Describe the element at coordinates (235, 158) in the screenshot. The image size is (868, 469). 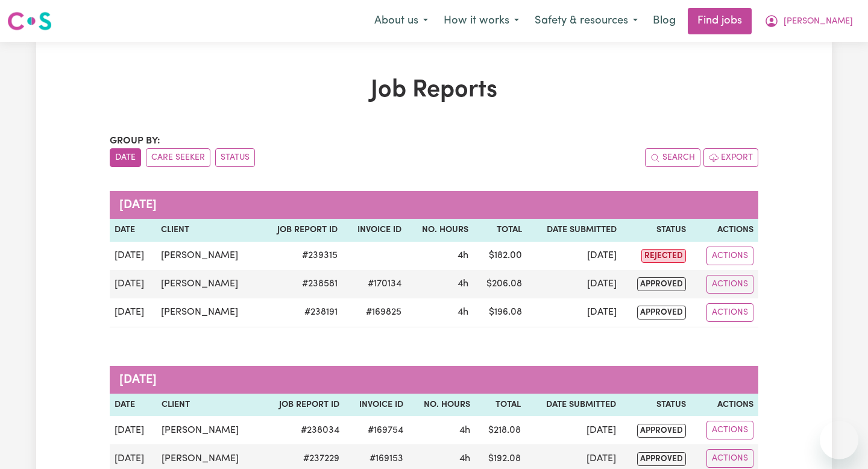
I see `button: sort invoices by paid status` at that location.